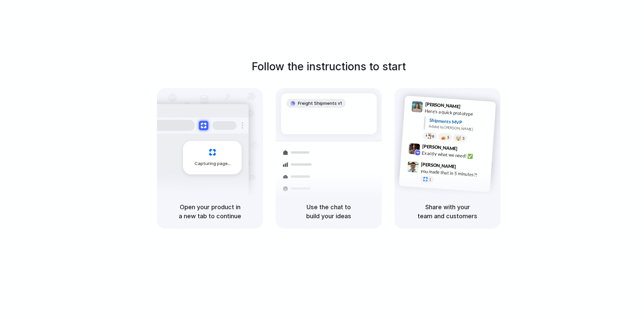 The image size is (644, 319). What do you see at coordinates (448, 137) in the screenshot?
I see `span: 5` at bounding box center [448, 137].